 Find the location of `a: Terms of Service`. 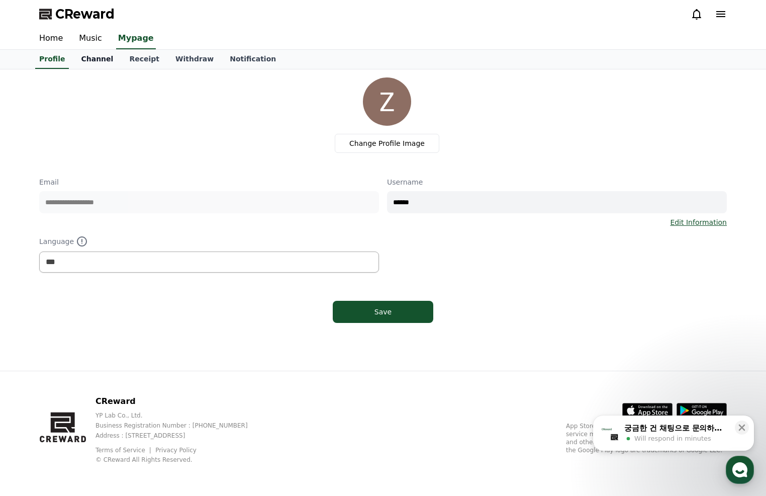

a: Terms of Service is located at coordinates (124, 450).